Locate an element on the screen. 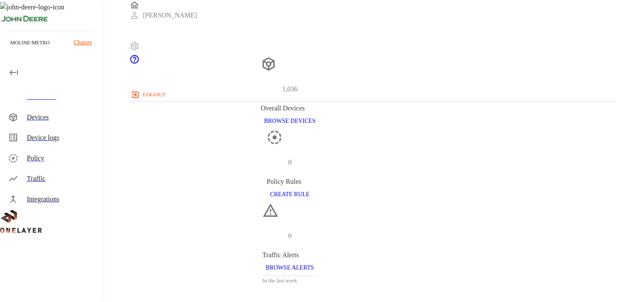 The image size is (644, 302). button: logout is located at coordinates (149, 95).